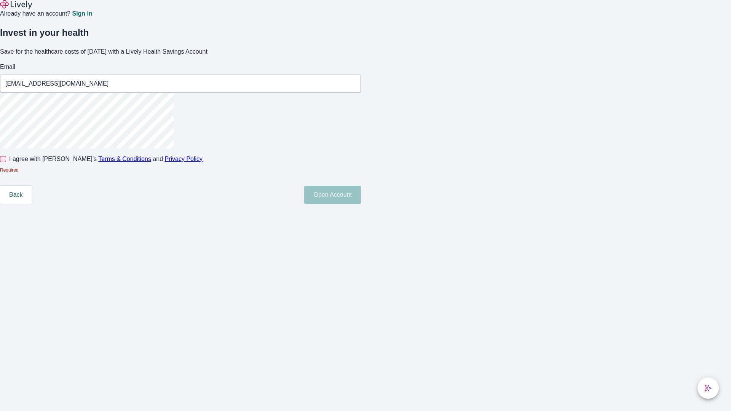 Image resolution: width=731 pixels, height=411 pixels. I want to click on div: Sign in, so click(82, 14).